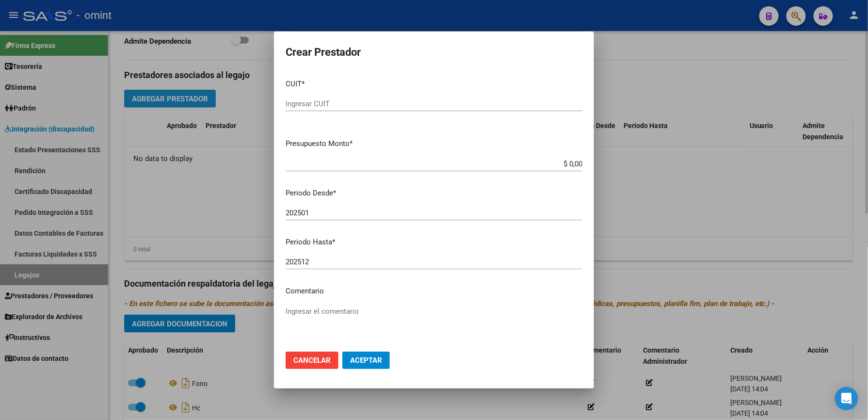  What do you see at coordinates (434, 193) in the screenshot?
I see `p: Periodo Desde` at bounding box center [434, 193].